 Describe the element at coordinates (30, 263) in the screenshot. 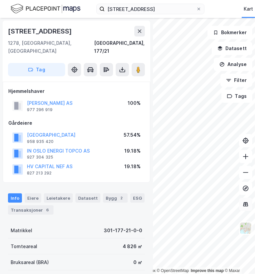

I see `div: Bruksareal (BRA)` at that location.